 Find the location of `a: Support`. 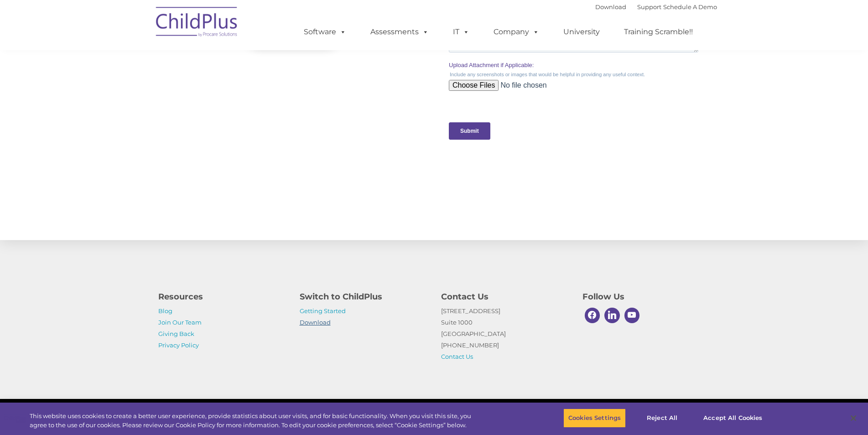

a: Support is located at coordinates (649, 7).